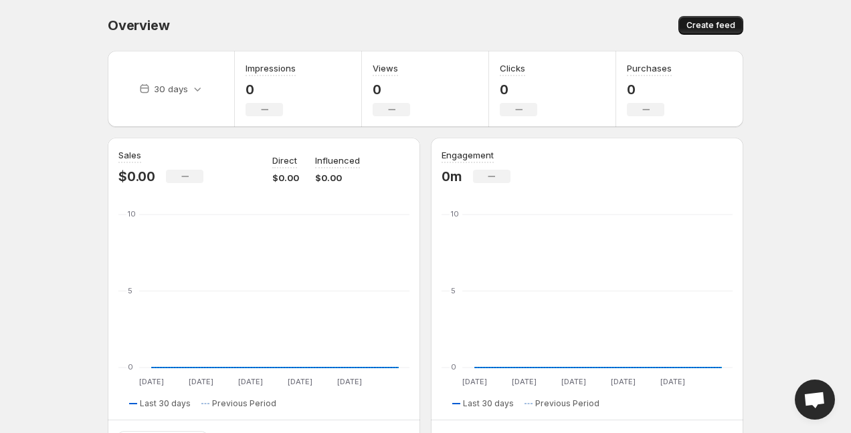 This screenshot has height=433, width=851. What do you see at coordinates (815, 400) in the screenshot?
I see `a: Open chat` at bounding box center [815, 400].